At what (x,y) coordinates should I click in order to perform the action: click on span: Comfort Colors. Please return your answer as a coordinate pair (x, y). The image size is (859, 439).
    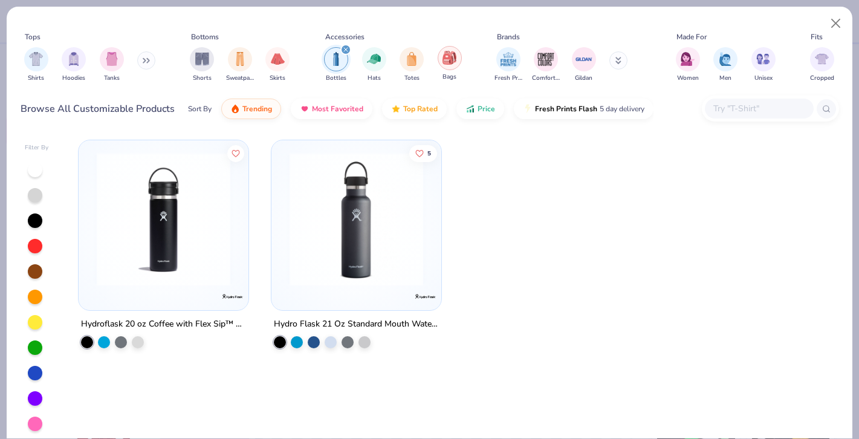
    Looking at the image, I should click on (546, 78).